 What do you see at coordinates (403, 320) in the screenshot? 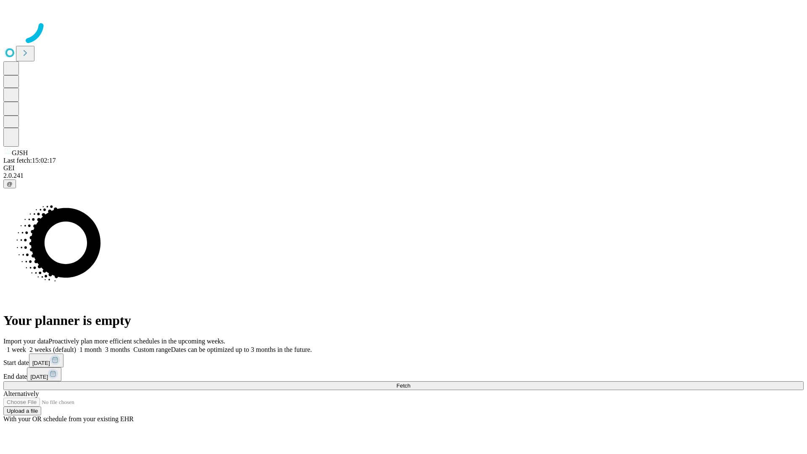
I see `h1: Your planner is empty` at bounding box center [403, 320].